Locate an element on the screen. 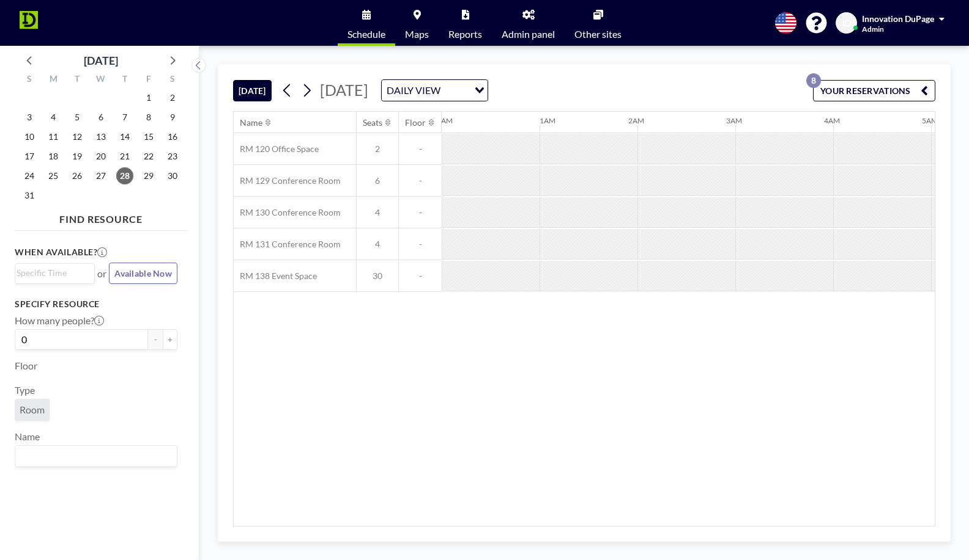 The width and height of the screenshot is (969, 560). span: Maps is located at coordinates (417, 34).